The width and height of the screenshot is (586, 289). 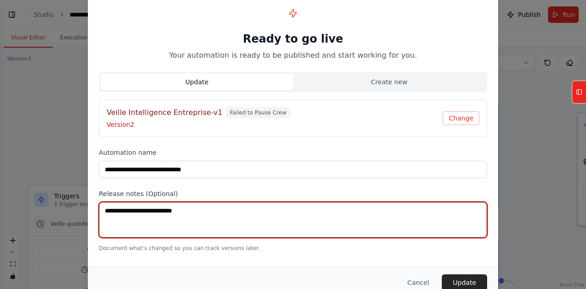 What do you see at coordinates (461, 118) in the screenshot?
I see `button: Change` at bounding box center [461, 118].